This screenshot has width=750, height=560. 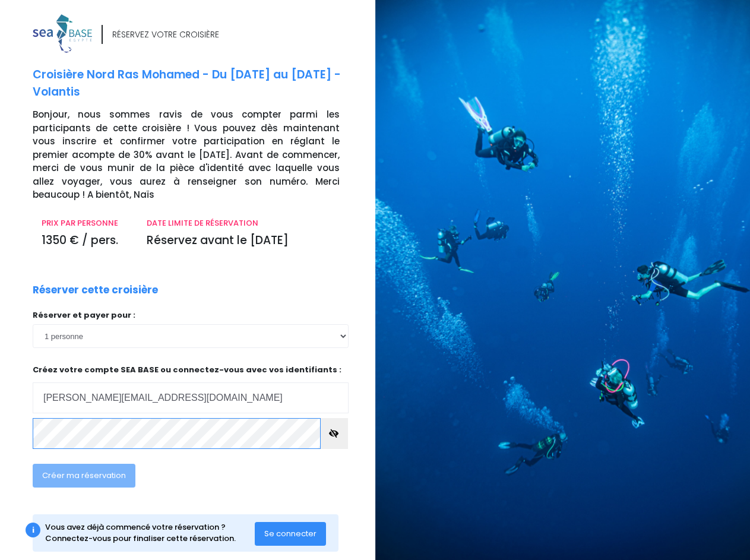 I want to click on span: Se connecter, so click(x=290, y=533).